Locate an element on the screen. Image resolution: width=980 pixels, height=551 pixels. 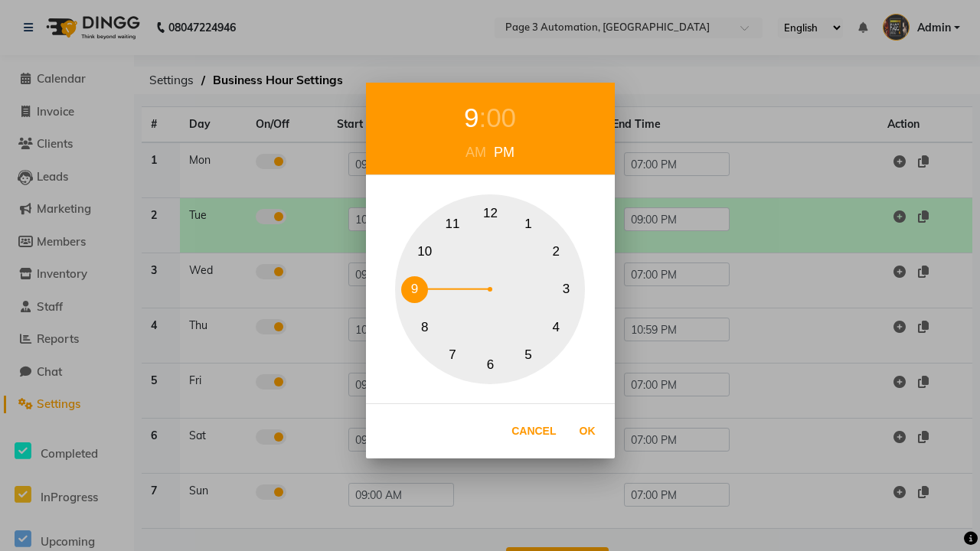
div: AM is located at coordinates (476, 152).